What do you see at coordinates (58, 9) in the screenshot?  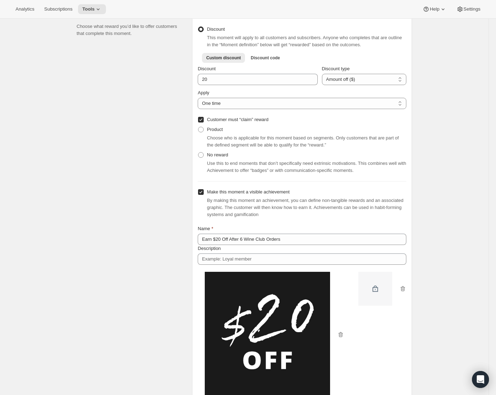 I see `span: Subscriptions` at bounding box center [58, 9].